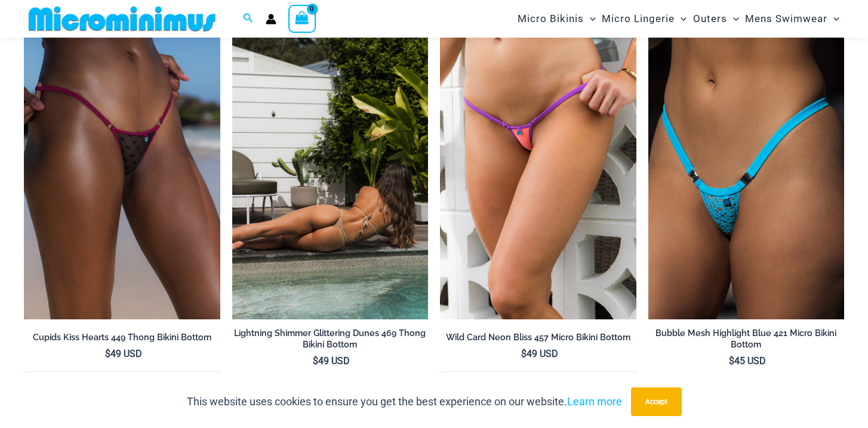  I want to click on a: Wild Card Neon Bliss 457 Micro Bikini Bottom, so click(537, 339).